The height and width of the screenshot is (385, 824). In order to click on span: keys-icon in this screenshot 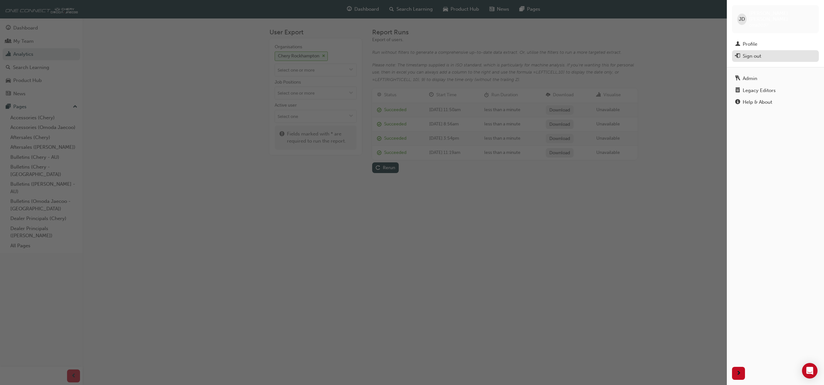, I will do `click(737, 79)`.